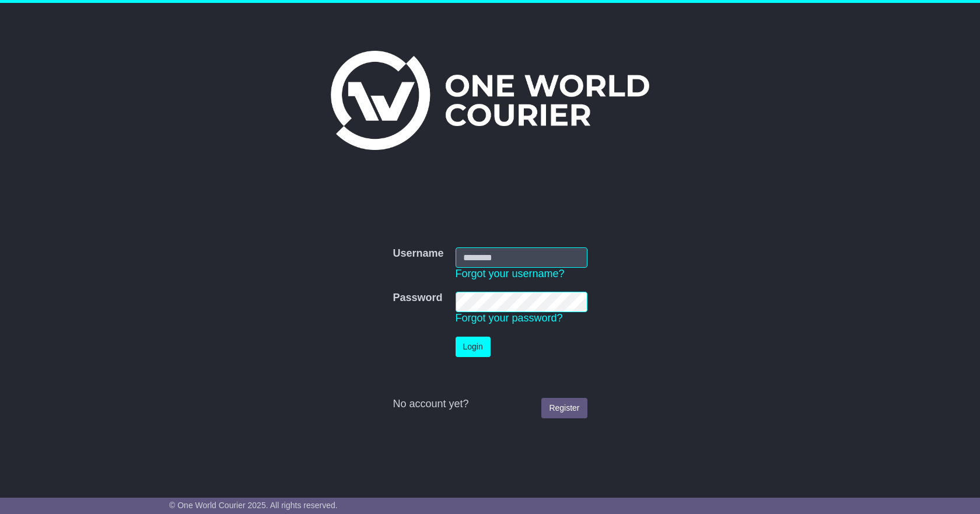  What do you see at coordinates (253, 506) in the screenshot?
I see `span: © One World Courier 2025. All rights reserved.` at bounding box center [253, 506].